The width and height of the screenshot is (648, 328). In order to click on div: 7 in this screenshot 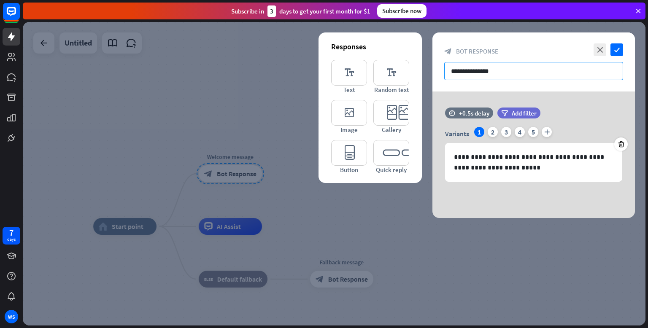, I will do `click(11, 233)`.